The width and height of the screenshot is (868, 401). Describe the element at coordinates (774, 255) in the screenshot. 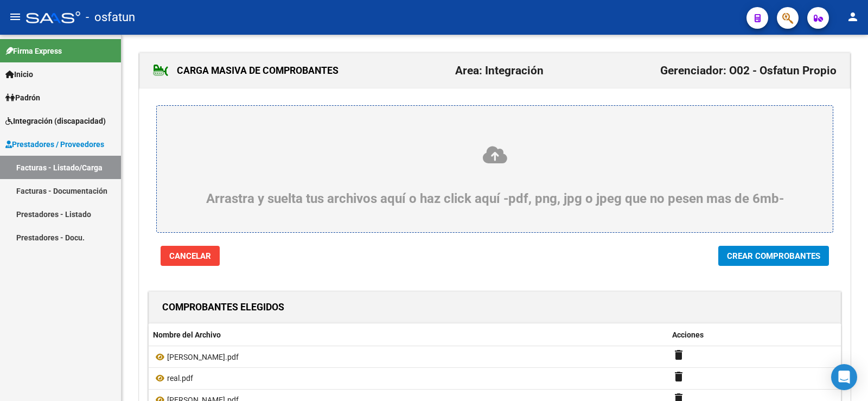

I see `span: Crear Comprobantes` at that location.